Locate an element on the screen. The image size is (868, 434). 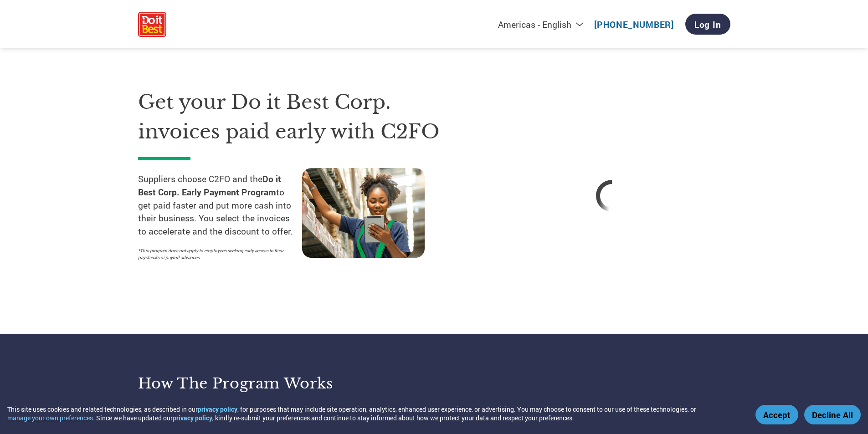
h3: How the program works is located at coordinates (280, 383).